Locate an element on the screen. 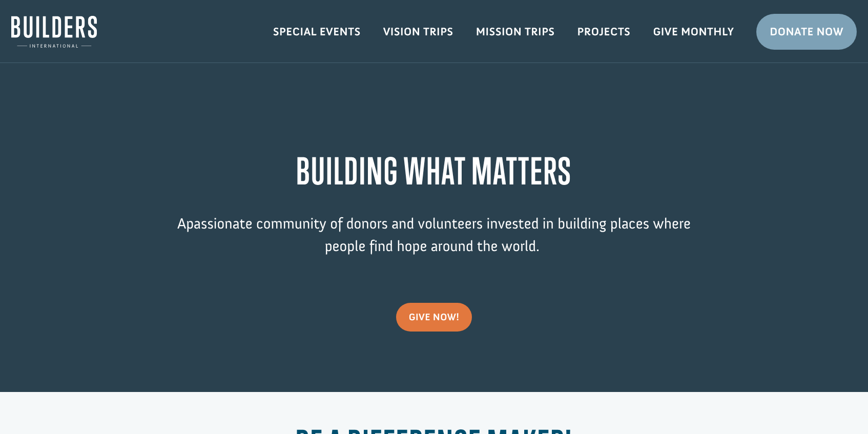  h1: BUILDING WHAT MATTERS is located at coordinates (434, 173).